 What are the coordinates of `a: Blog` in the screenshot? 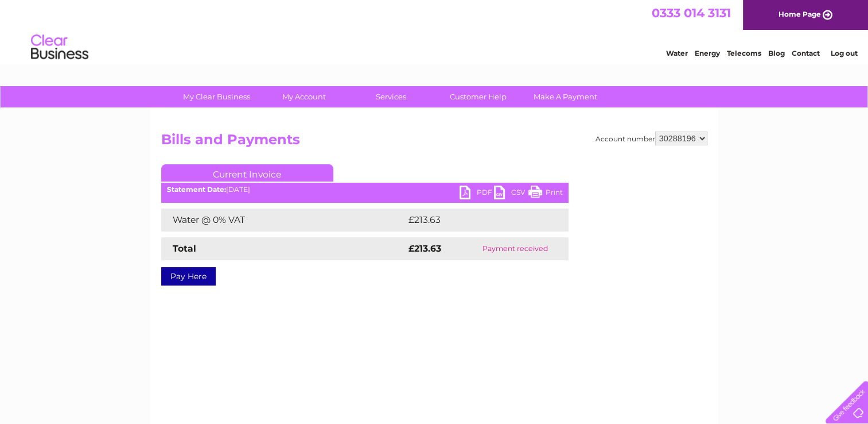 It's located at (776, 53).